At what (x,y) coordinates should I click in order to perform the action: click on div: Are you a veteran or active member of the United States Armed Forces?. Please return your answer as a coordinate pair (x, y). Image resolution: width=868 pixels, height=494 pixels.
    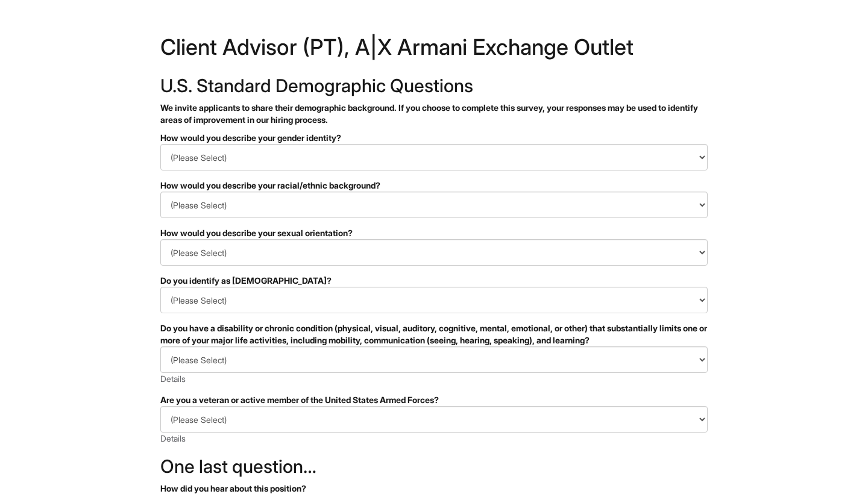
    Looking at the image, I should click on (434, 400).